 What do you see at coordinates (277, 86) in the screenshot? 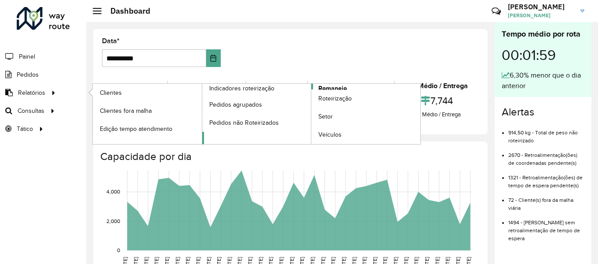
I see `div: Recargas` at bounding box center [277, 86].